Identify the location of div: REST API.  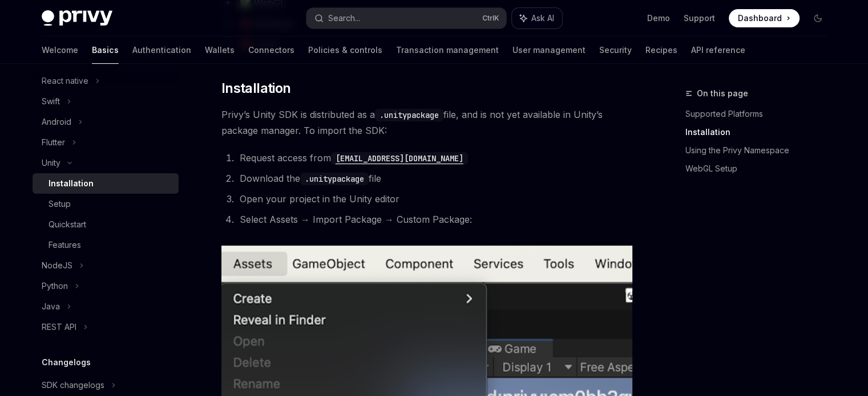
(59, 327).